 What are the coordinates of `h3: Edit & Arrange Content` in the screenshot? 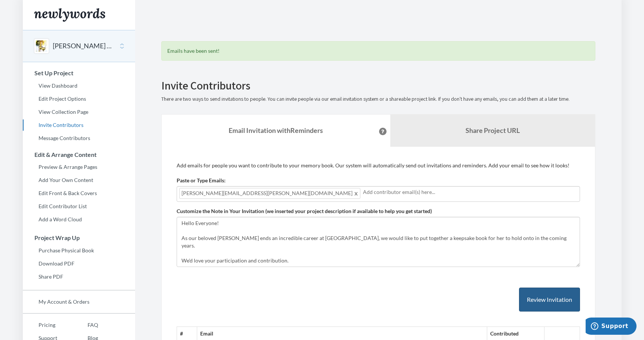 It's located at (79, 154).